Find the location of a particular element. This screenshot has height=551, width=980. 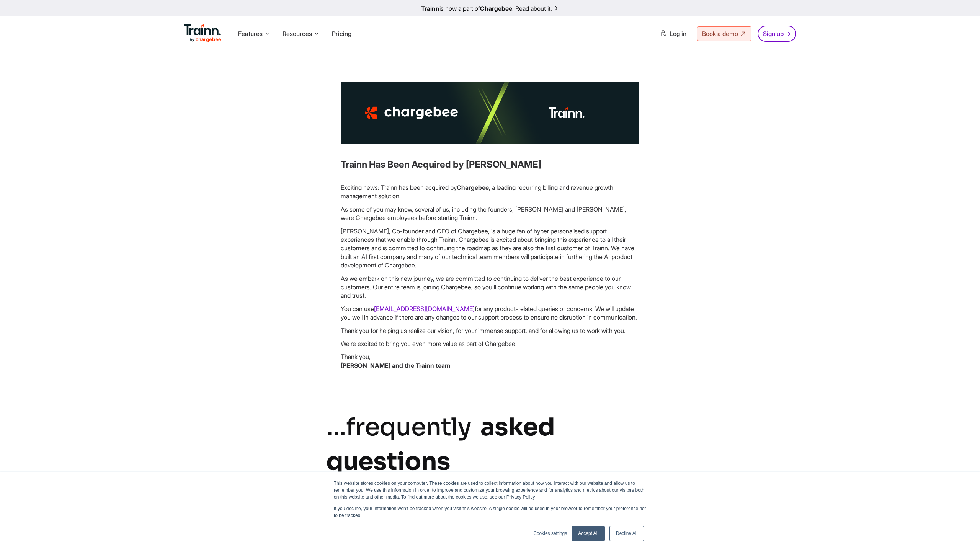

p: You can use for any product-related queries or concerns. We will update you well in advance if th... is located at coordinates (490, 313).